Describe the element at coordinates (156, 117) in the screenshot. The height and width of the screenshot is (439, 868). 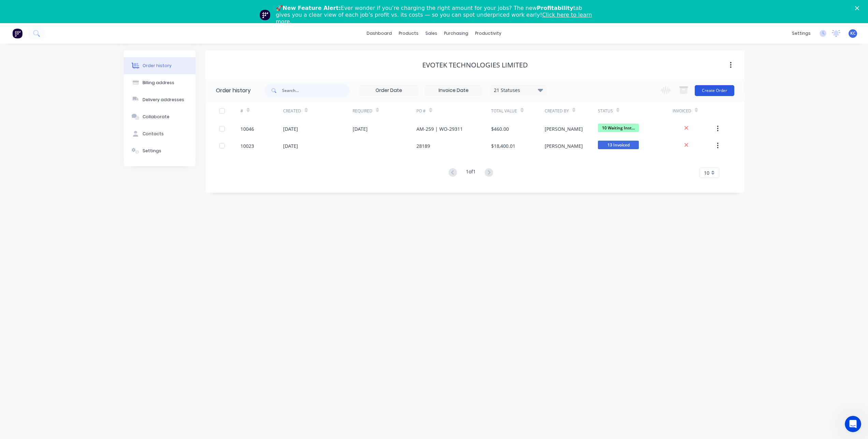
I see `div: Collaborate` at that location.